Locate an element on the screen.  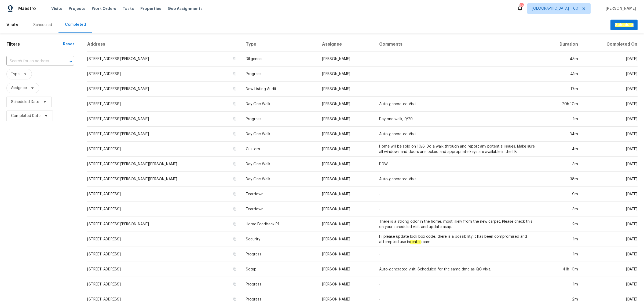
td: Custom is located at coordinates (280, 149).